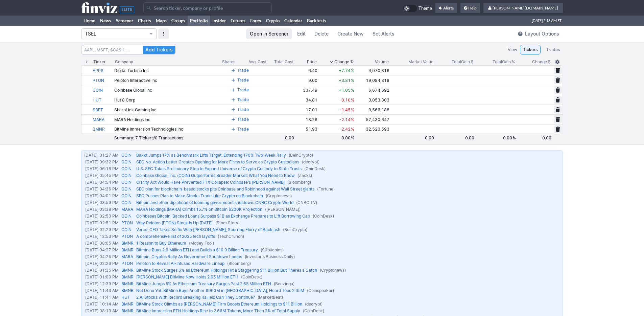  Describe the element at coordinates (345, 110) in the screenshot. I see `span: -1.45` at that location.